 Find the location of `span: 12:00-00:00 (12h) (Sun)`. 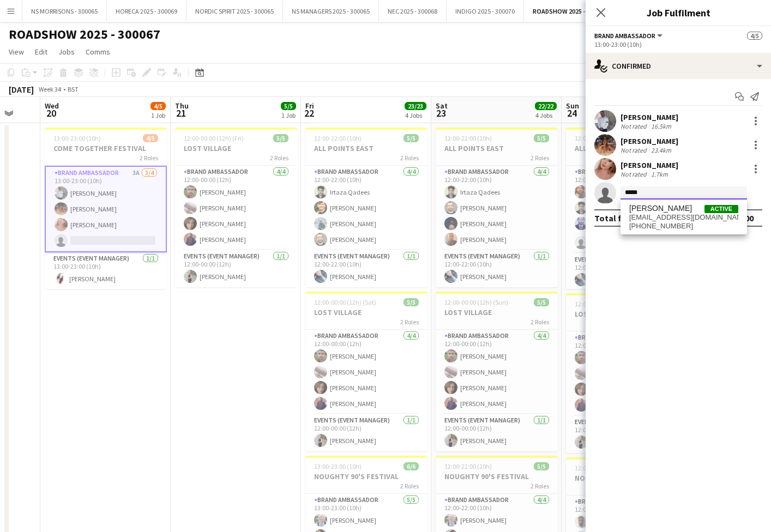

span: 12:00-00:00 (12h) (Sun) is located at coordinates (476, 302).